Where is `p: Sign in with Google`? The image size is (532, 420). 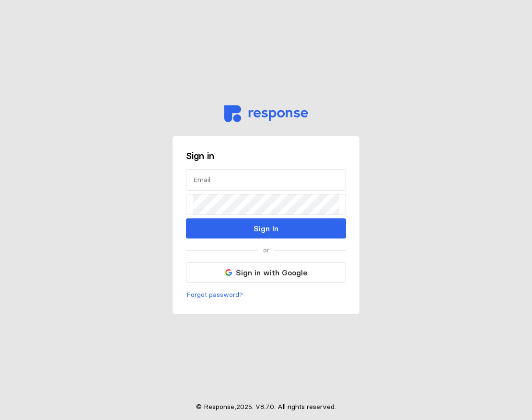 p: Sign in with Google is located at coordinates (271, 273).